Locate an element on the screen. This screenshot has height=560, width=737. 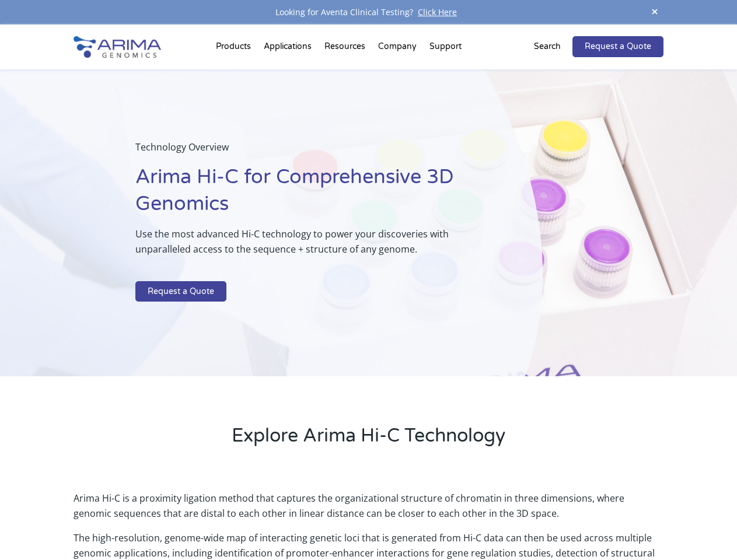
h2: Explore Arima Hi-C Technology is located at coordinates (368, 441).